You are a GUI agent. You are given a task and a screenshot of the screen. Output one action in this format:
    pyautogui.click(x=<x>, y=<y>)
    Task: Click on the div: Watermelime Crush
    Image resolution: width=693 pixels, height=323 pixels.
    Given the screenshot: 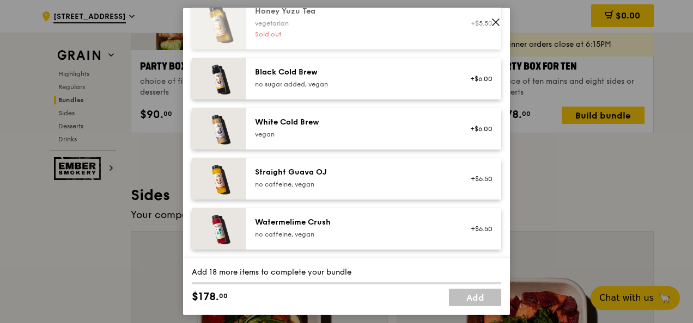 What is the action you would take?
    pyautogui.click(x=352, y=223)
    